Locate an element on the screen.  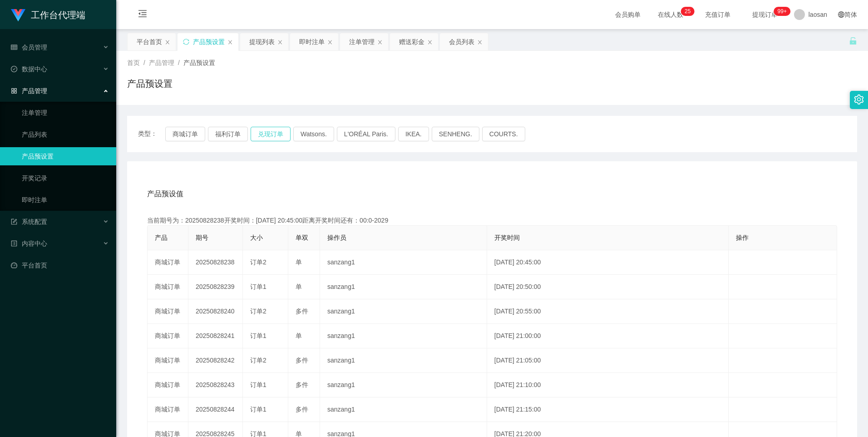
span: 提现订单 is located at coordinates (764, 15).